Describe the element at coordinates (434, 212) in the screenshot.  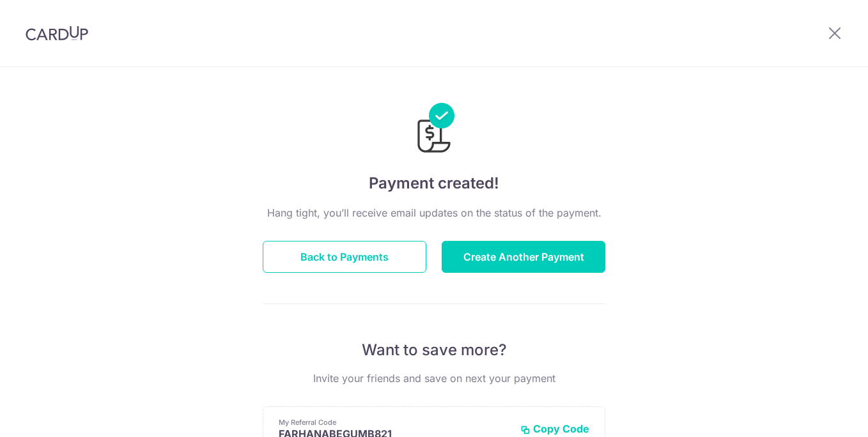
I see `p: Hang tight, you’ll receive email updates on the status of the payment.` at that location.